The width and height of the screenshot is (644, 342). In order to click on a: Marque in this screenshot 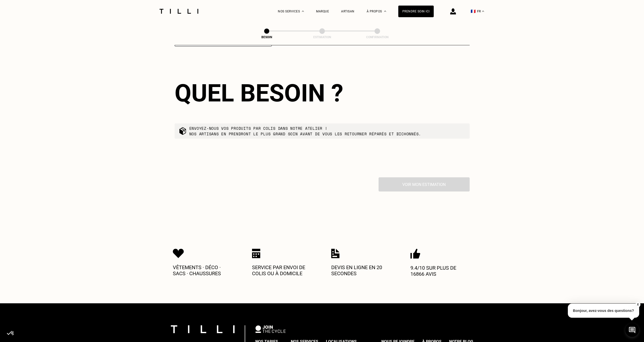, I will do `click(322, 11)`.